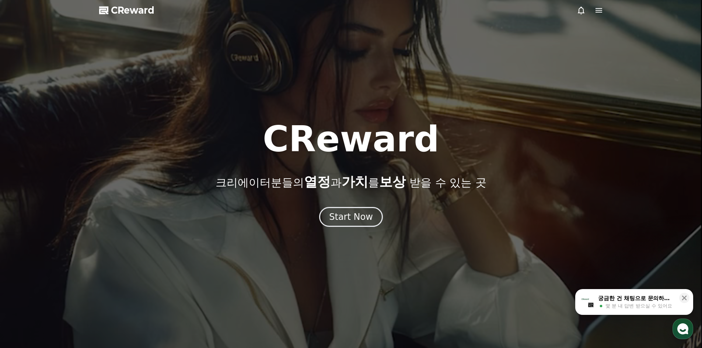 The width and height of the screenshot is (702, 348). What do you see at coordinates (351, 217) in the screenshot?
I see `button: Start Now` at bounding box center [351, 217].